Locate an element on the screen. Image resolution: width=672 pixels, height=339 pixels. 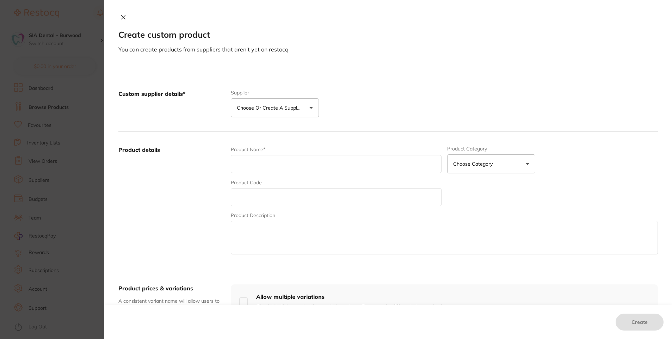
button: Create is located at coordinates (640, 322).